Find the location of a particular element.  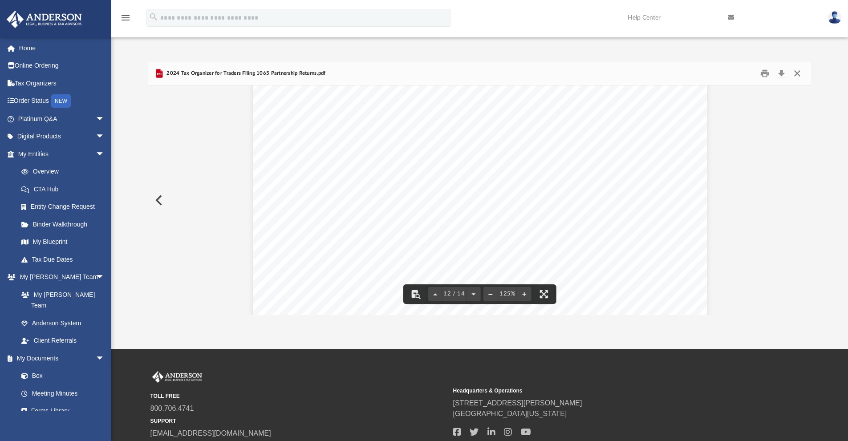

span: Distribution to the partner is located at coordinates (312, 196).